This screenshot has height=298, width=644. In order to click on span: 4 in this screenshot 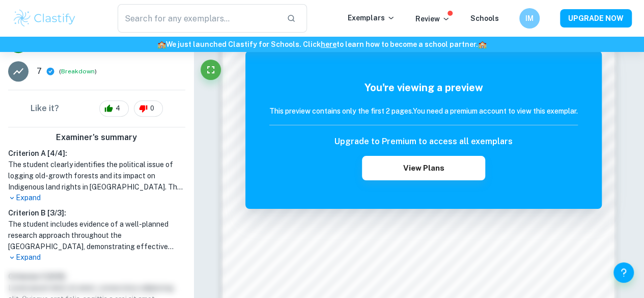, I will do `click(117, 108)`.